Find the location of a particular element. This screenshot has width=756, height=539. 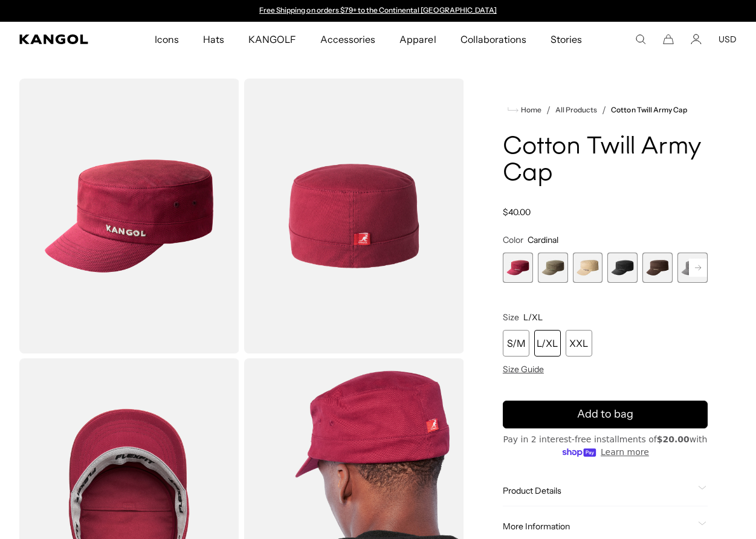

h1: Cotton Twill Army Cap is located at coordinates (605, 161).